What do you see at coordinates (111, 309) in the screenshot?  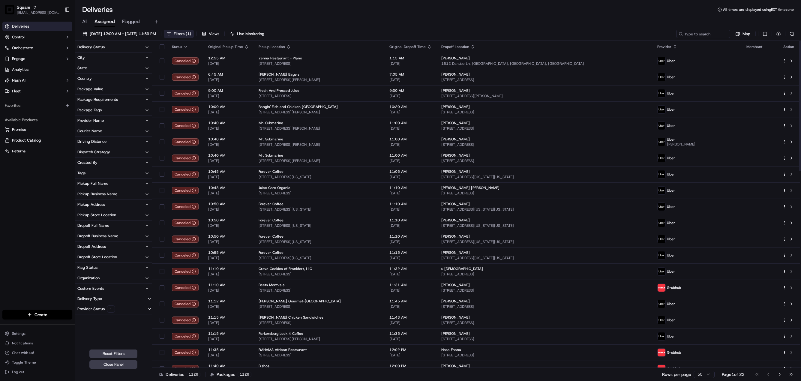 I see `div: 1` at bounding box center [111, 309].